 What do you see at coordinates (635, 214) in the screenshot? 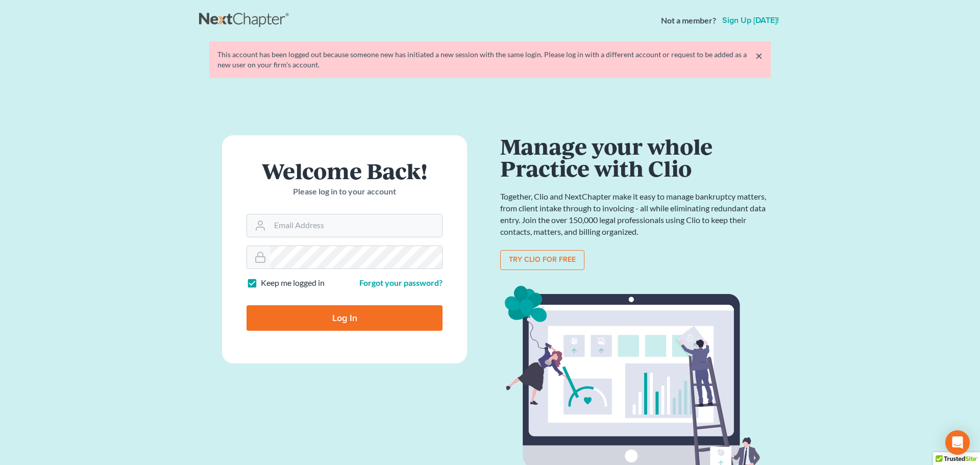
I see `p: Together, Clio and NextChapter make it easy to manage bankruptcy matters, from client intake thro...` at bounding box center [635, 214].